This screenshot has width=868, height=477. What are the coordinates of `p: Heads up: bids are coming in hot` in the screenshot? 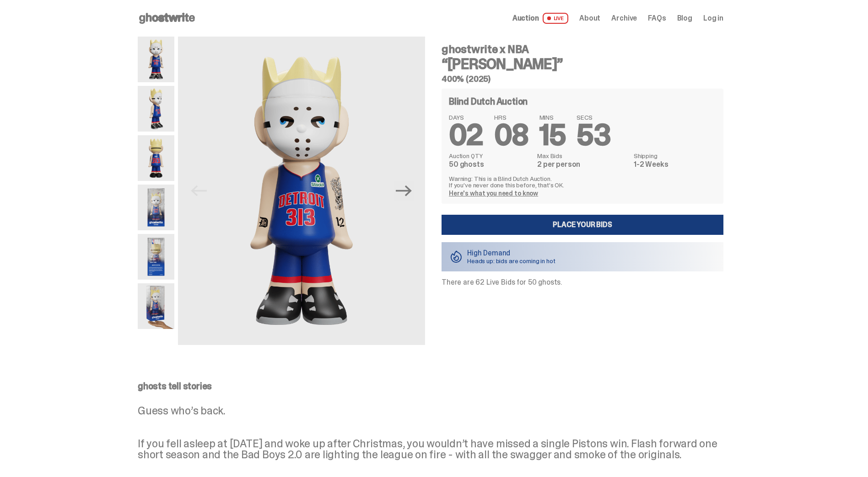 It's located at (511, 261).